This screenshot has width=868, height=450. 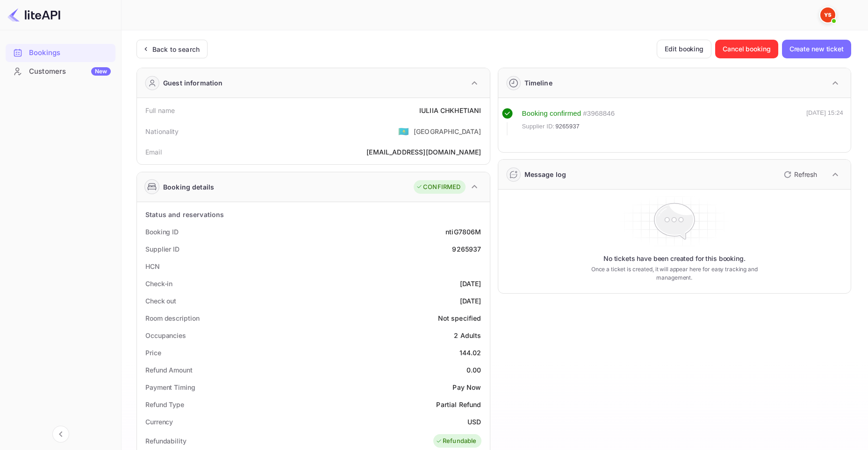 I want to click on div: Booking details, so click(x=189, y=187).